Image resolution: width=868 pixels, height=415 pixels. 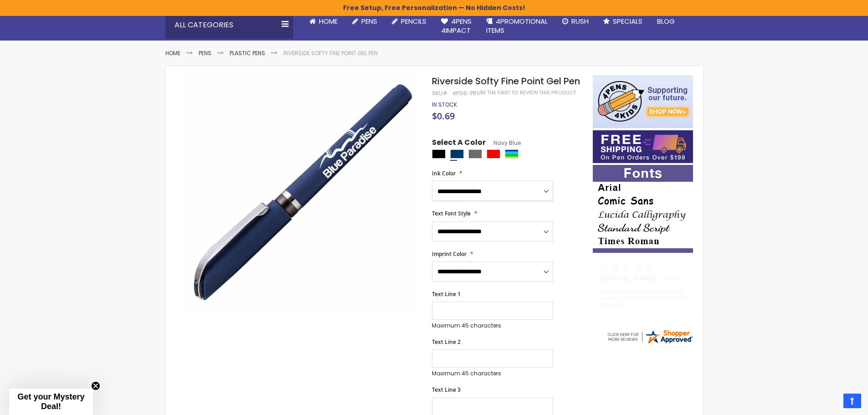 I want to click on span: Select A Color, so click(x=459, y=143).